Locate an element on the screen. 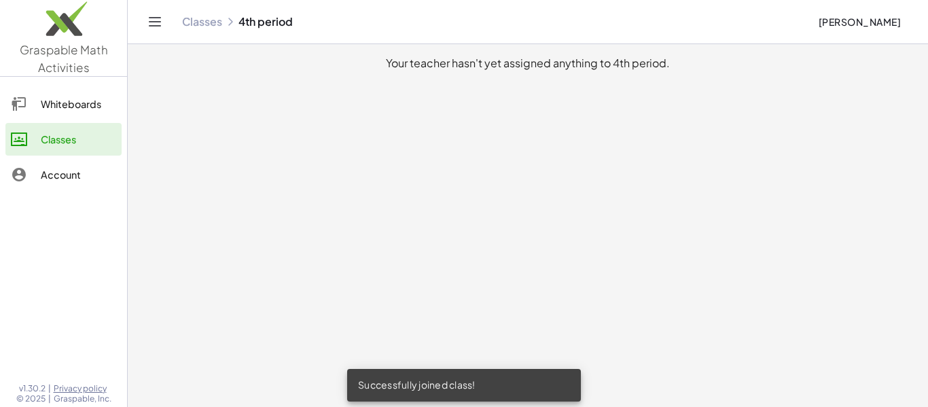 The image size is (928, 407). a: Whiteboards is located at coordinates (63, 104).